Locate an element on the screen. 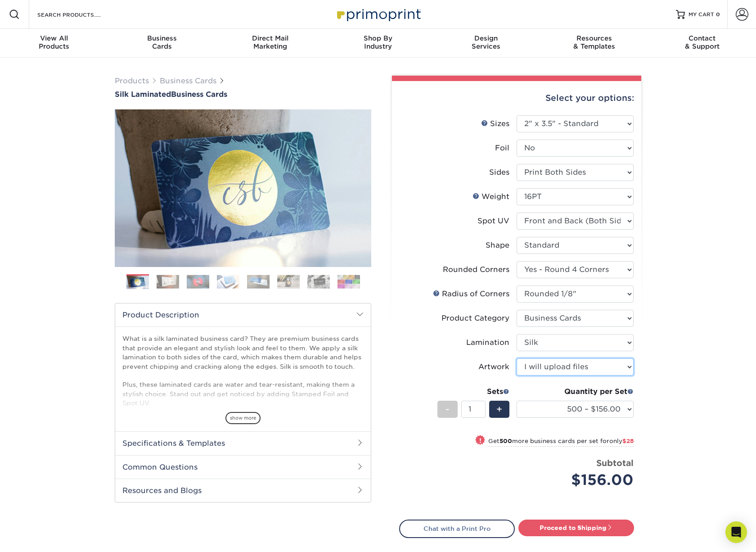  div: Industry is located at coordinates (378, 42).